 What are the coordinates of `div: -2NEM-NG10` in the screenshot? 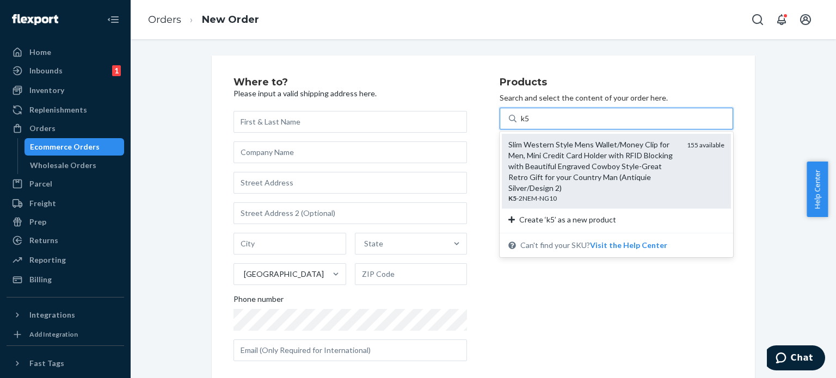 It's located at (594, 198).